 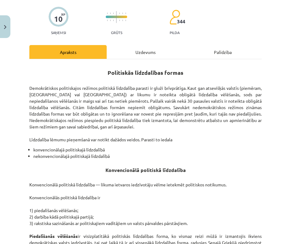 What do you see at coordinates (5, 27) in the screenshot?
I see `img: icon-close-lesson-0947bae3869378f0d4975bcd49f059093ad1ed9edebbc8119c70593378902aed.svg` at bounding box center [5, 27].